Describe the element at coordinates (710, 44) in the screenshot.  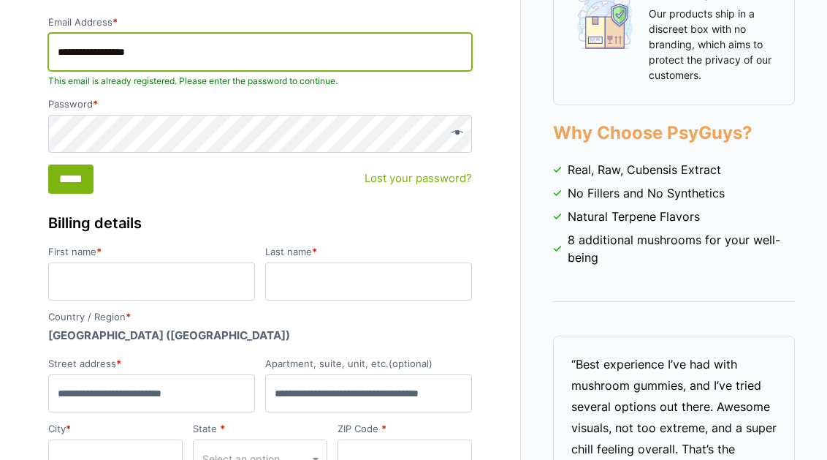
I see `p: Our products ship in a discreet box with no branding, which aims to protect the privacy of our cu...` at that location.